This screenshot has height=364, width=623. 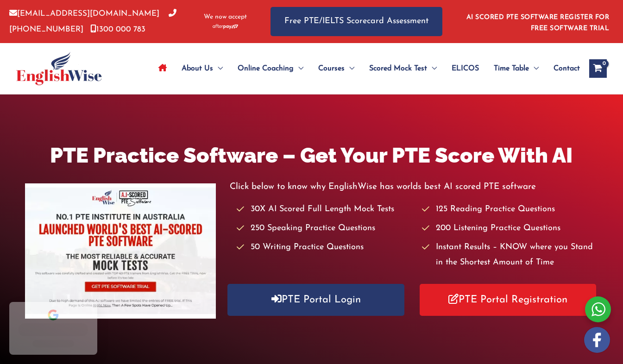 What do you see at coordinates (325, 229) in the screenshot?
I see `li: 250 Speaking Practice Questions` at bounding box center [325, 229].